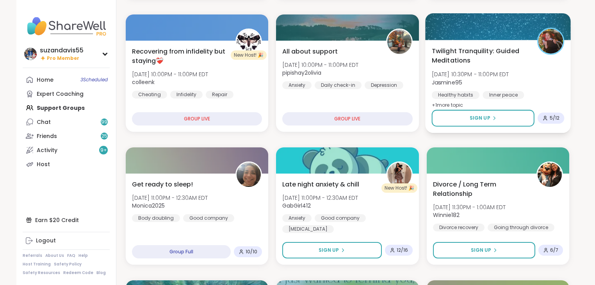 The image size is (595, 285). What do you see at coordinates (83, 255) in the screenshot?
I see `a: Help` at bounding box center [83, 255].